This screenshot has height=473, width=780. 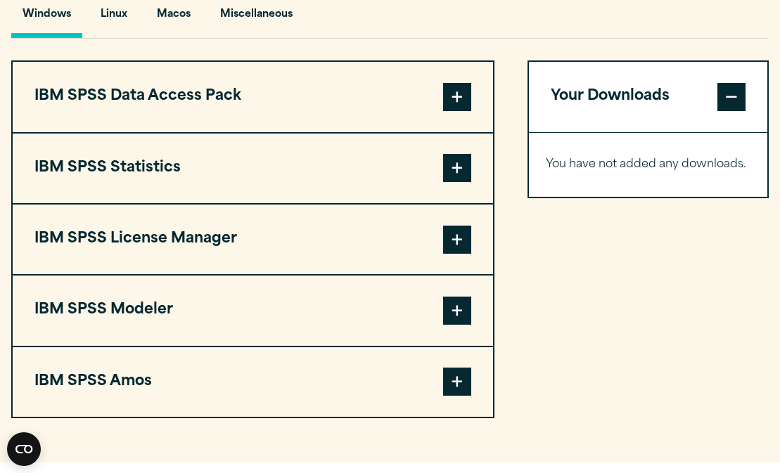 I want to click on button: IBM SPSS Modeler, so click(x=253, y=310).